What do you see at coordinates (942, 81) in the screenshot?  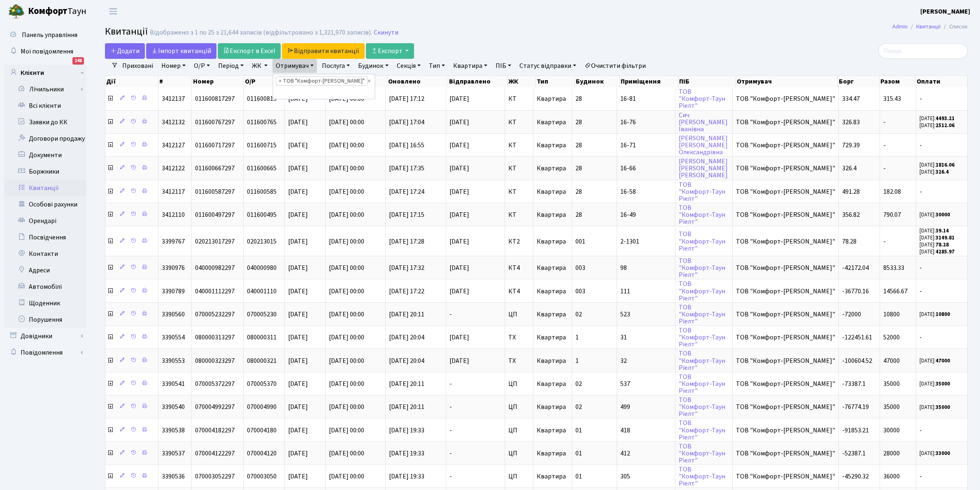 I see `th: Оплати` at bounding box center [942, 81].